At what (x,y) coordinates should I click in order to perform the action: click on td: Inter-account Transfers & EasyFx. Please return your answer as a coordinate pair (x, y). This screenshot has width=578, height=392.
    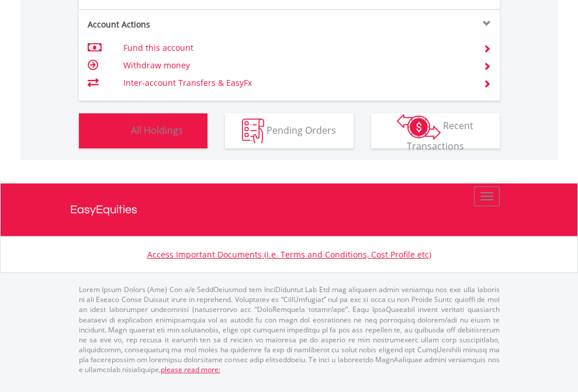
    Looking at the image, I should click on (296, 83).